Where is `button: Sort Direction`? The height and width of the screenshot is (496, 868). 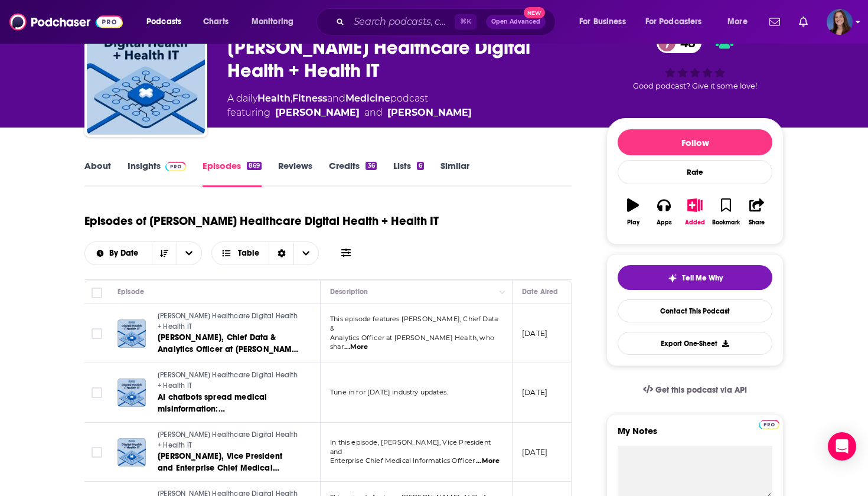 button: Sort Direction is located at coordinates (164, 253).